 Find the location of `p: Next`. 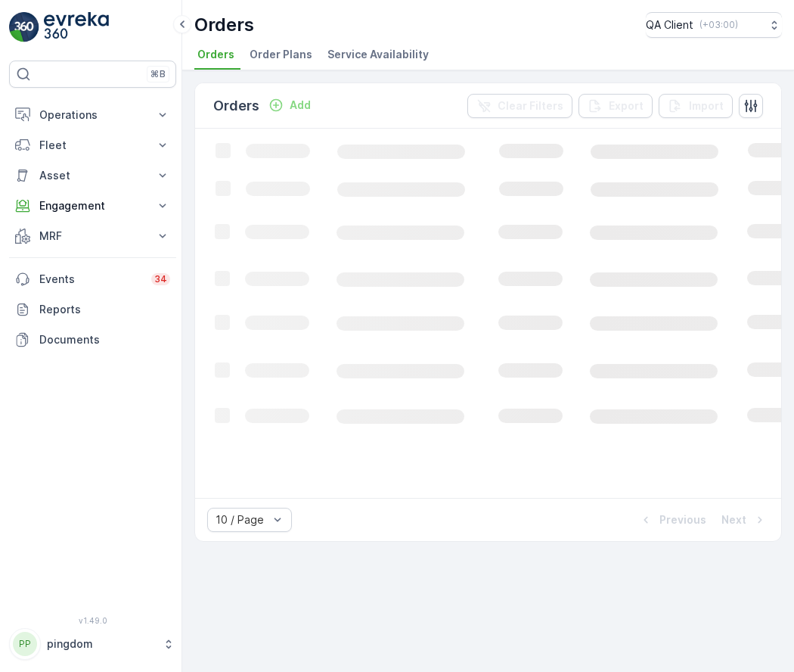

p: Next is located at coordinates (734, 520).